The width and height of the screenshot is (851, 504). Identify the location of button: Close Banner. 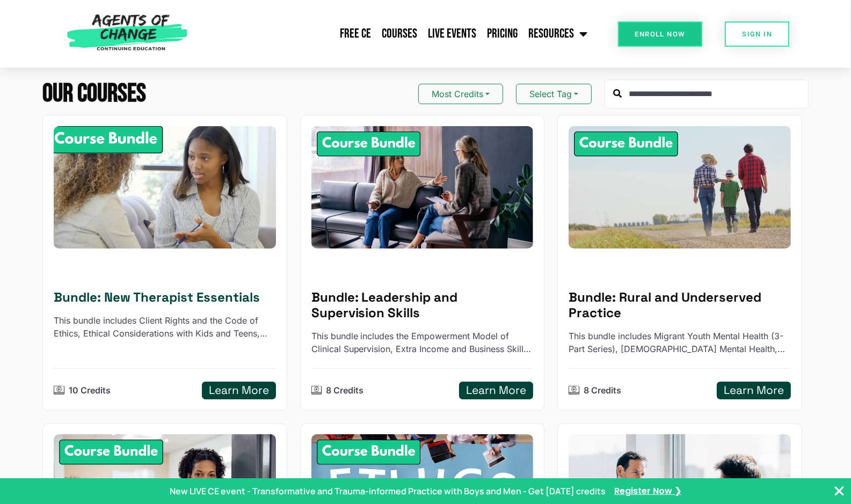
(839, 491).